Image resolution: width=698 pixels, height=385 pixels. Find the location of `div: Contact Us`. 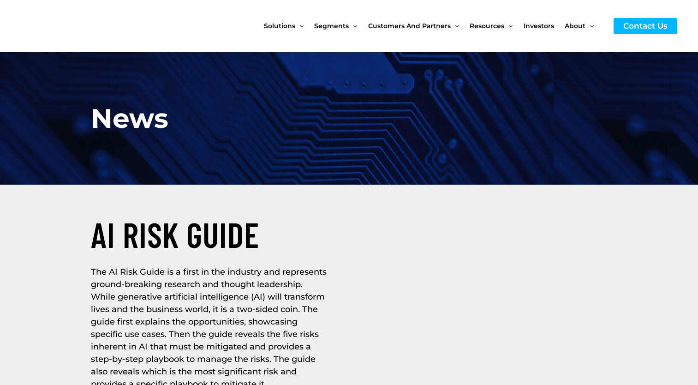

div: Contact Us is located at coordinates (646, 26).